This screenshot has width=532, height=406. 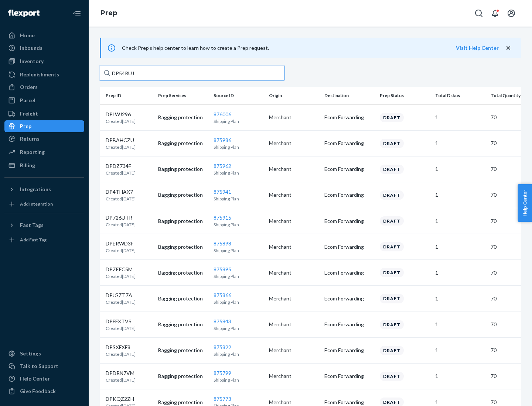 What do you see at coordinates (35, 379) in the screenshot?
I see `div: Help Center` at bounding box center [35, 379].